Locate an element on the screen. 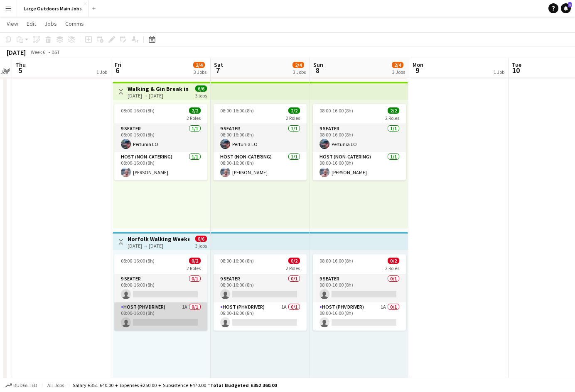 The width and height of the screenshot is (575, 392). a: View is located at coordinates (12, 23).